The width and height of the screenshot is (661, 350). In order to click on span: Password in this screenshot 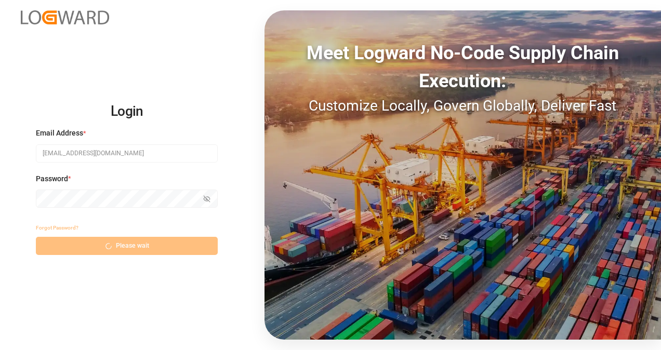, I will do `click(52, 179)`.